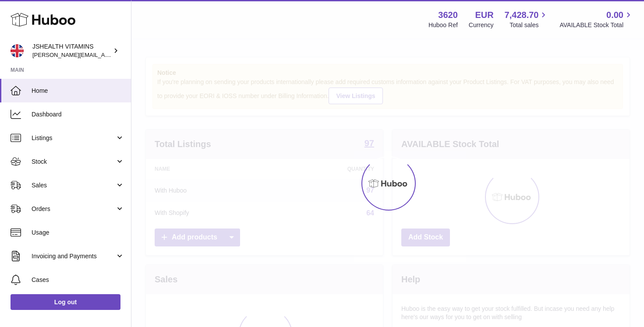 The image size is (644, 327). What do you see at coordinates (17, 51) in the screenshot?
I see `img: francesca@jshealthvitamins.com` at bounding box center [17, 51].